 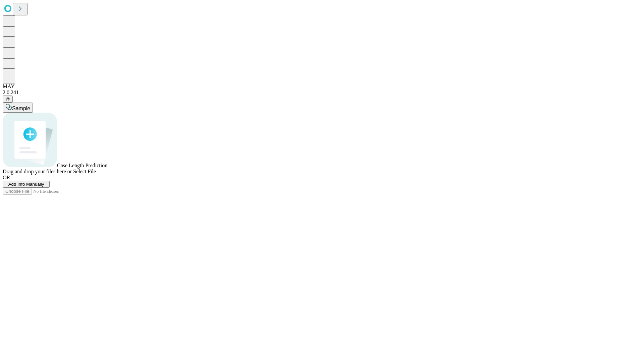 I want to click on span: Sample, so click(x=21, y=109).